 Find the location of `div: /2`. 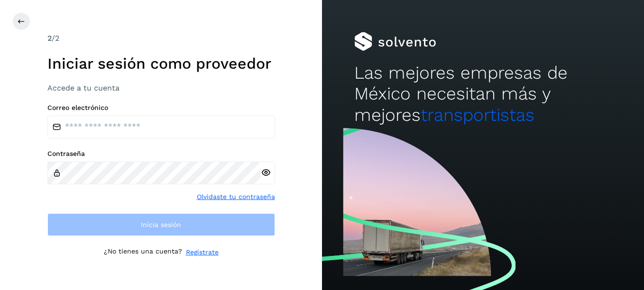

div: /2 is located at coordinates (161, 38).